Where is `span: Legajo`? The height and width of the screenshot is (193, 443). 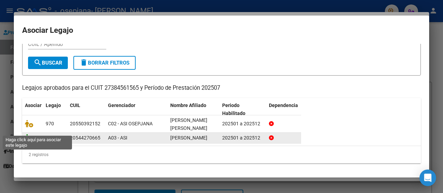 span: Legajo is located at coordinates (53, 106).